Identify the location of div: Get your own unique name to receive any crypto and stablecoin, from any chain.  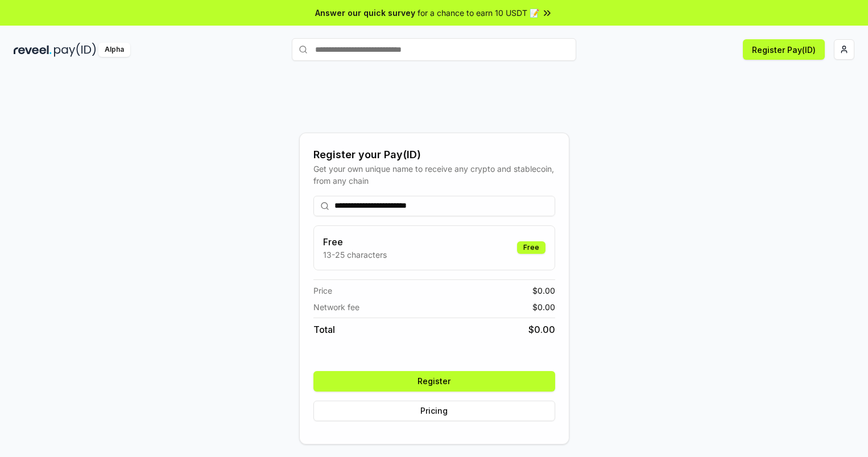
(434, 175).